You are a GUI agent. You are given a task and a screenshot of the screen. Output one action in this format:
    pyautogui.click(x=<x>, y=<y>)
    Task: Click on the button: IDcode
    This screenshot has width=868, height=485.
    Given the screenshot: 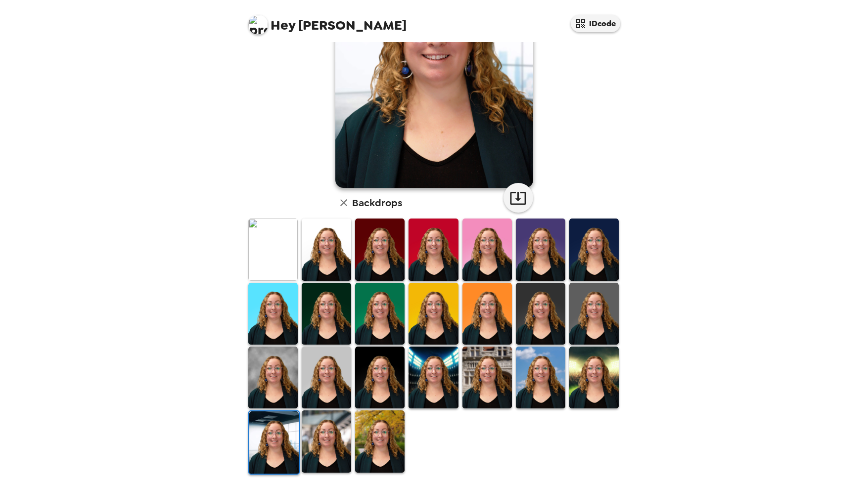 What is the action you would take?
    pyautogui.click(x=596, y=23)
    